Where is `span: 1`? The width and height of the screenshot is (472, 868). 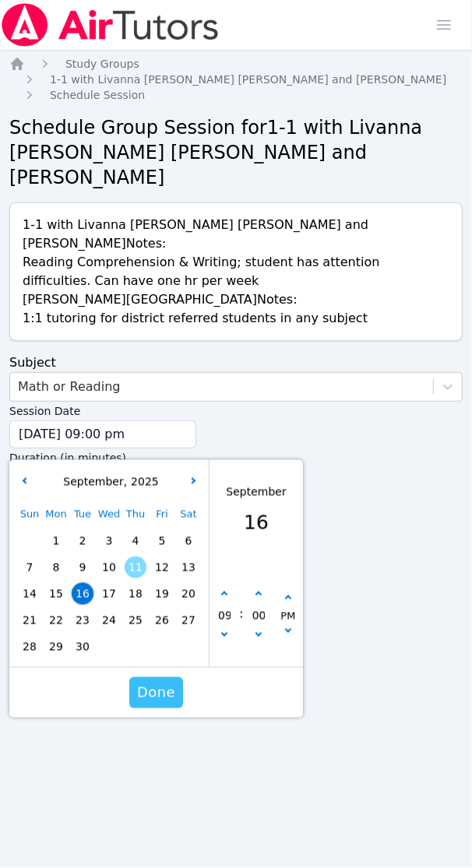
span: 1 is located at coordinates (56, 541).